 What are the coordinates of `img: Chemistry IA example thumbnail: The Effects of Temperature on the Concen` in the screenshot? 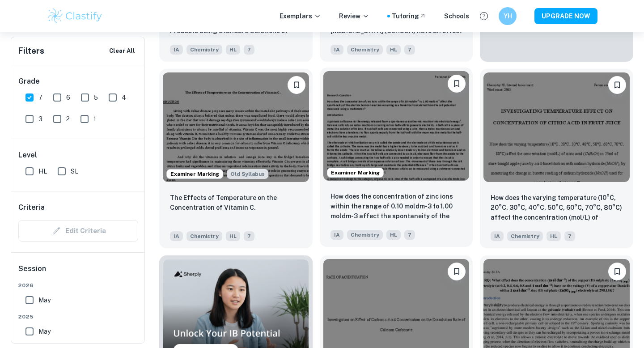 It's located at (236, 127).